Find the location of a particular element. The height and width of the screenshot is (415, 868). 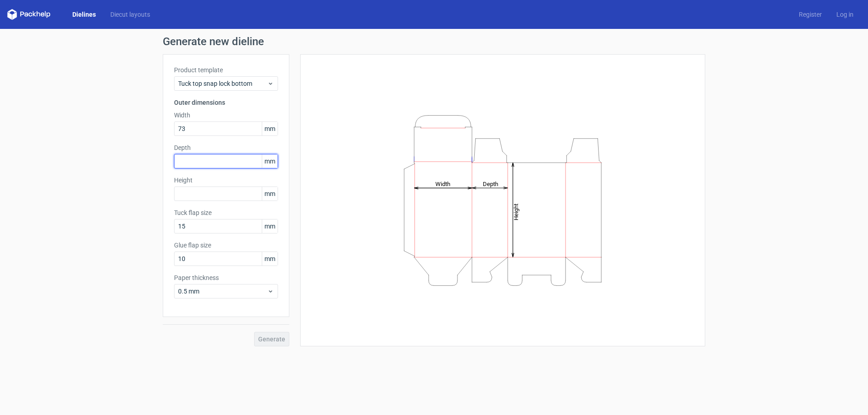

a: Diecut layouts is located at coordinates (130, 14).